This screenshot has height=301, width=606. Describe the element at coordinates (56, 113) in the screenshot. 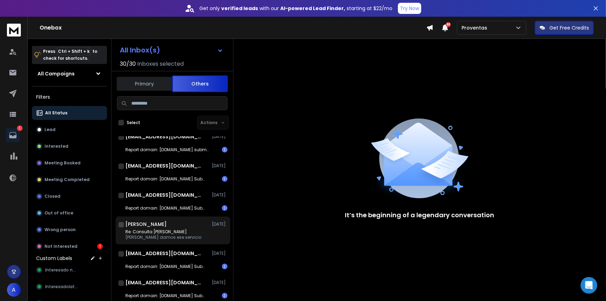

I see `p: All Status` at that location.